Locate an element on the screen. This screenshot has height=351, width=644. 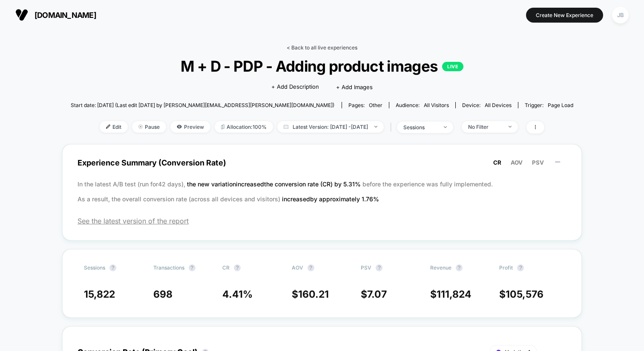
span: other is located at coordinates (376, 105).